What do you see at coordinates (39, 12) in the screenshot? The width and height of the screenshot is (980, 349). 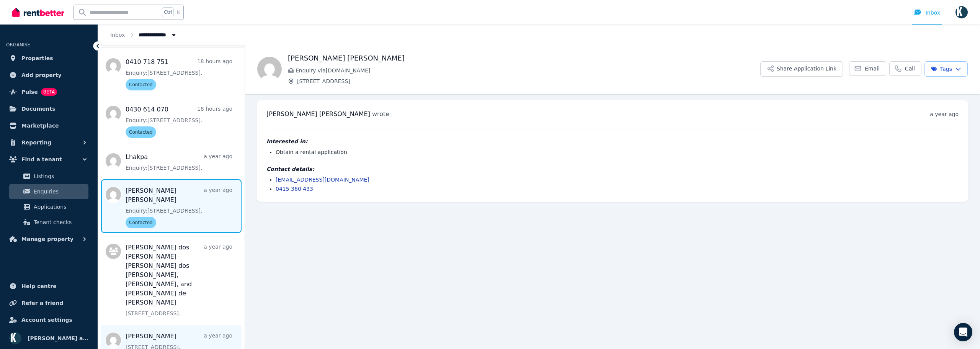 I see `img: RentBetter` at bounding box center [39, 12].